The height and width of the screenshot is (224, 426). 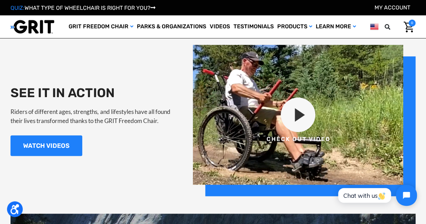 What do you see at coordinates (220, 27) in the screenshot?
I see `a: Videos` at bounding box center [220, 27].